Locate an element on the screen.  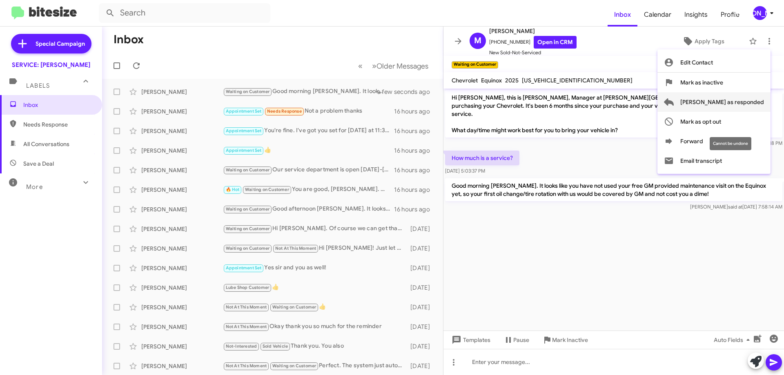
span: Mark as inactive is located at coordinates (702, 82).